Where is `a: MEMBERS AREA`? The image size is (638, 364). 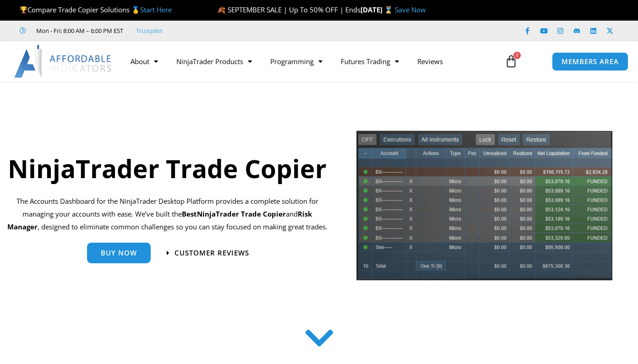 a: MEMBERS AREA is located at coordinates (590, 62).